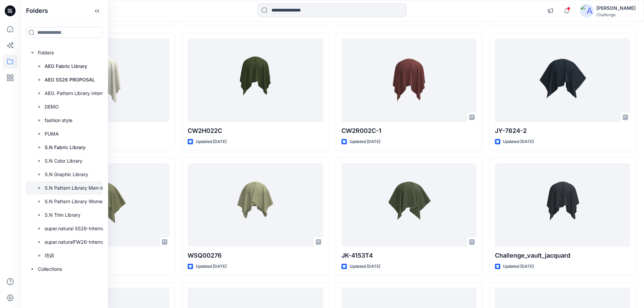  I want to click on p: JK-4153T4, so click(409, 256).